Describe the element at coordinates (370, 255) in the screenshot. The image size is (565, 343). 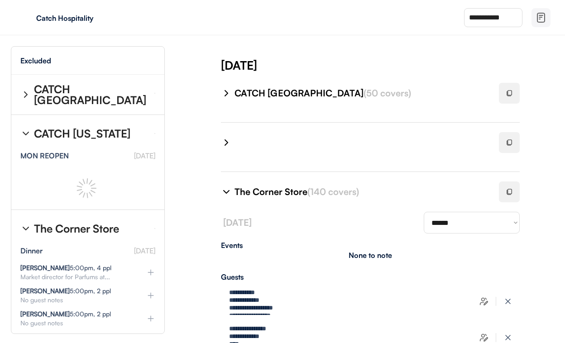
I see `div: None to note` at that location.